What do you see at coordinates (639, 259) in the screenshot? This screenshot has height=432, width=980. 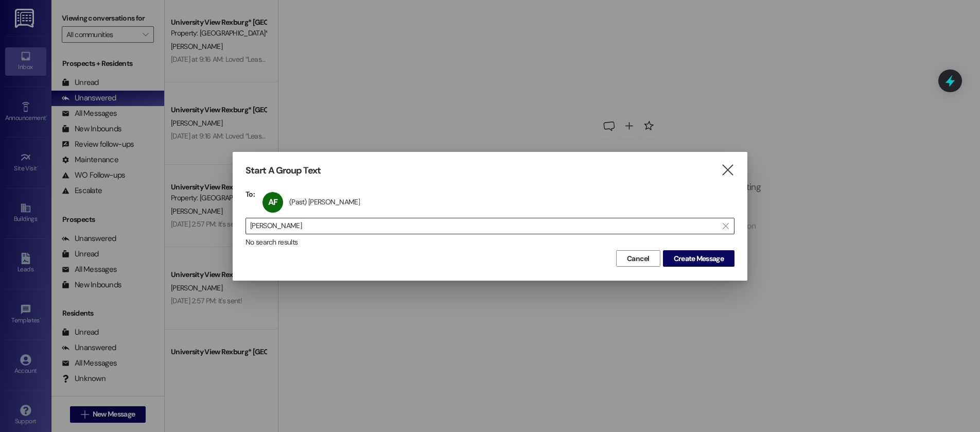 I see `span: Cancel` at bounding box center [639, 259].